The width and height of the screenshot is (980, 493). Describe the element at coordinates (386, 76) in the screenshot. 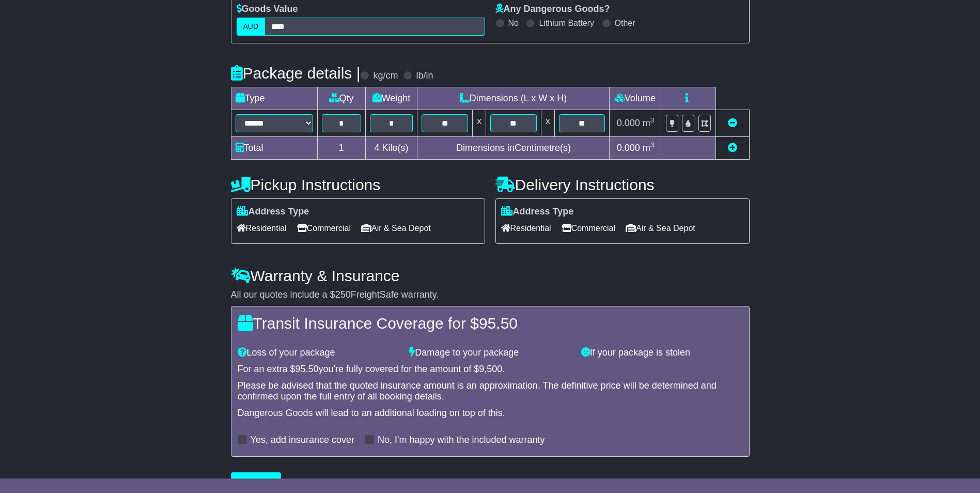

I see `label: kg/cm` at that location.